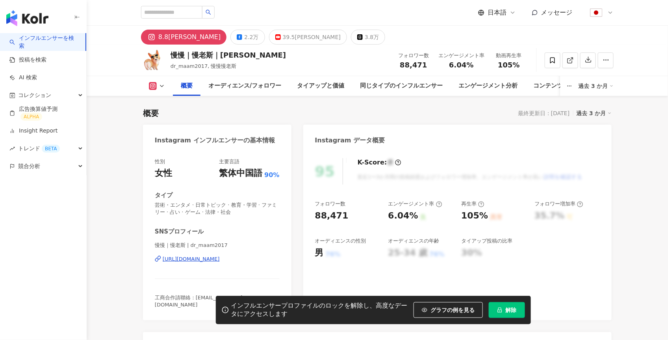  I want to click on div: コンテンツ内容分析, so click(560, 86).